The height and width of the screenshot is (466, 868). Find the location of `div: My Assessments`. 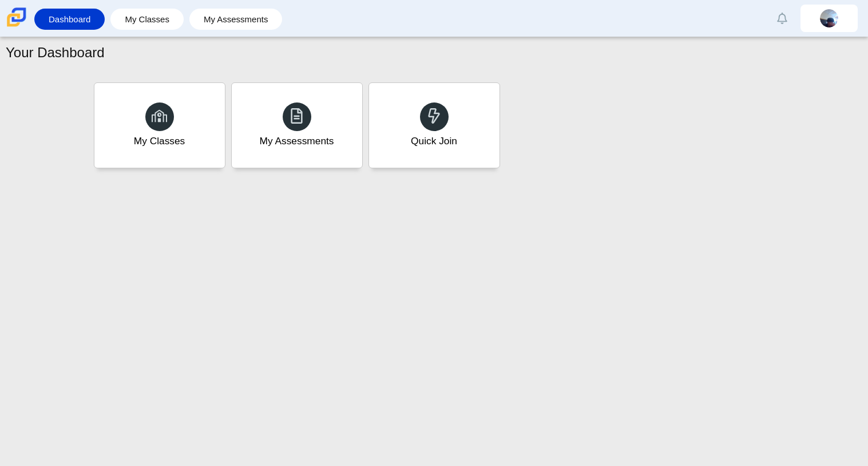

div: My Assessments is located at coordinates (297, 141).